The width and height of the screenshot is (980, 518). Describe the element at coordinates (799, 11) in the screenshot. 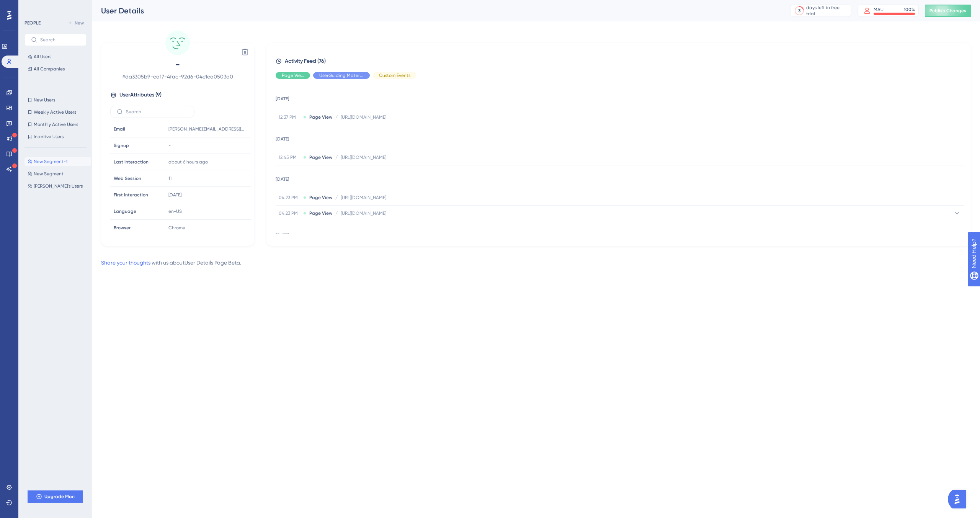

I see `div: 3` at that location.